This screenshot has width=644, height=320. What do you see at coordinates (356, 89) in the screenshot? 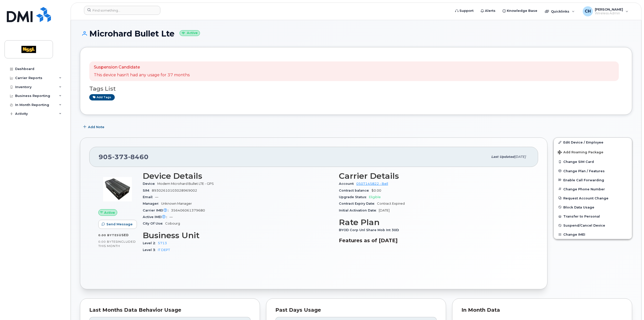
I see `h3: Tags List` at bounding box center [356, 89].